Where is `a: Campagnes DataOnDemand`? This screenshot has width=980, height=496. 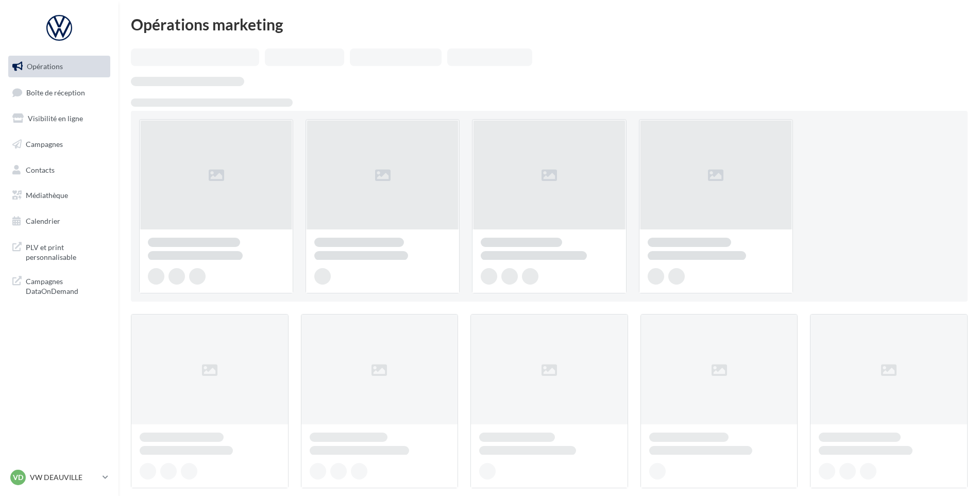 a: Campagnes DataOnDemand is located at coordinates (59, 285).